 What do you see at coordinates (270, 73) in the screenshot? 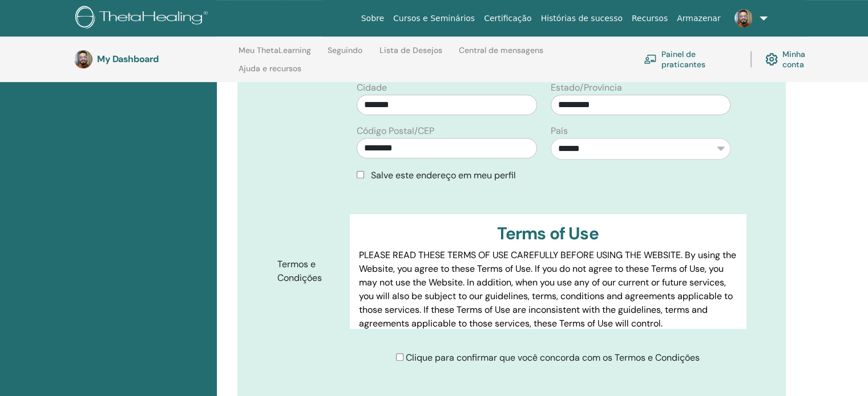
I see `a: Ajuda e recursos` at bounding box center [270, 73].